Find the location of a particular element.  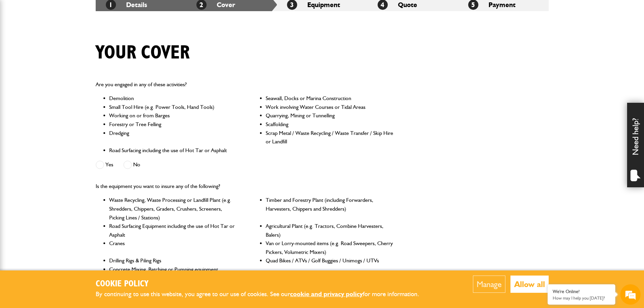

label: No is located at coordinates (132, 165).